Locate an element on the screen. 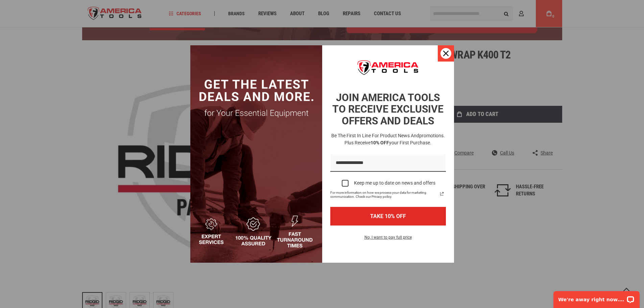 This screenshot has width=644, height=308. span: For more information on how we process your data for marketing communication. Check our Privacy p... is located at coordinates (384, 195).